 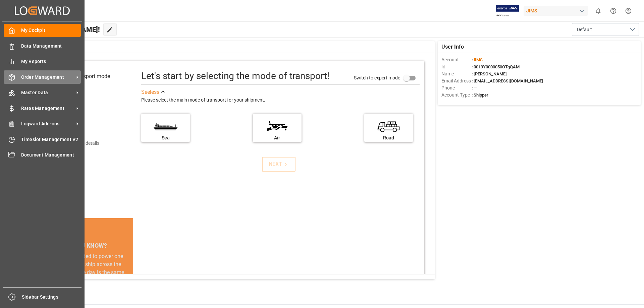 What do you see at coordinates (51, 30) in the screenshot?
I see `span: My Cockpit` at bounding box center [51, 30].